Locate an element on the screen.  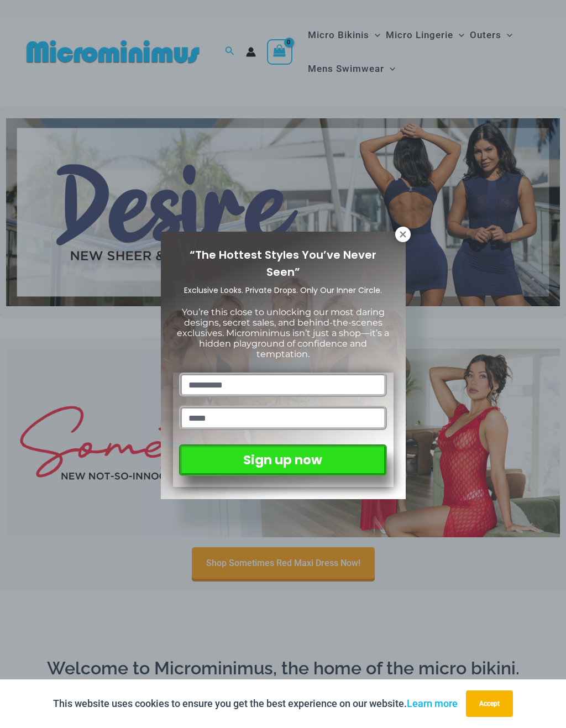
button: Close is located at coordinates (403, 234).